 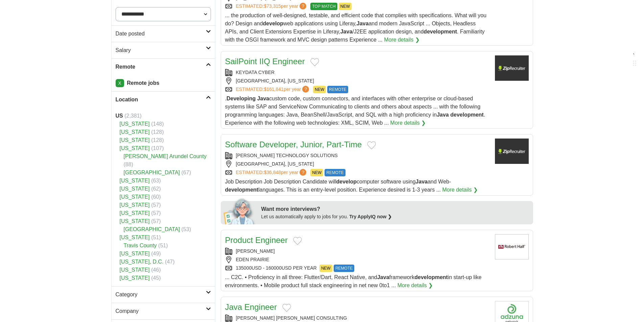 What do you see at coordinates (156, 270) in the screenshot?
I see `span: (46)` at bounding box center [156, 270].